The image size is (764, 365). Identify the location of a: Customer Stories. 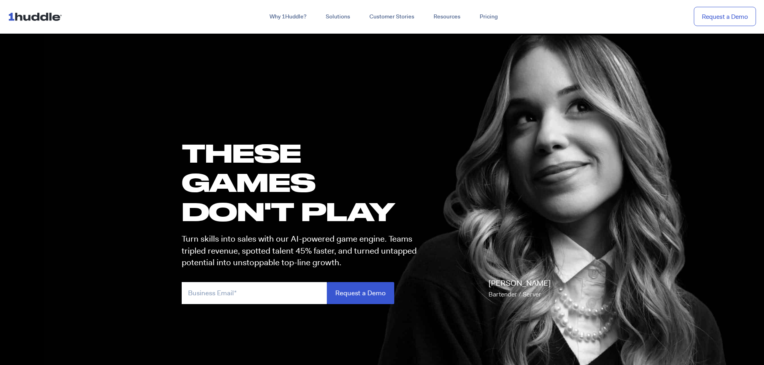
(392, 17).